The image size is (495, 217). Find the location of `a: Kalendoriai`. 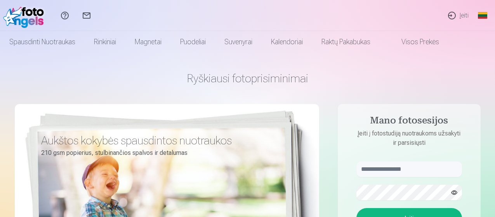

a: Kalendoriai is located at coordinates (287, 42).